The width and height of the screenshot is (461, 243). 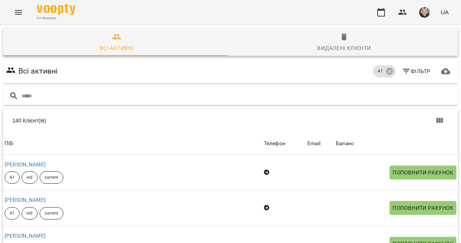 What do you see at coordinates (425, 12) in the screenshot?
I see `img: e6b29b008becd306e3c71aec93de28f6.jpeg` at bounding box center [425, 12].